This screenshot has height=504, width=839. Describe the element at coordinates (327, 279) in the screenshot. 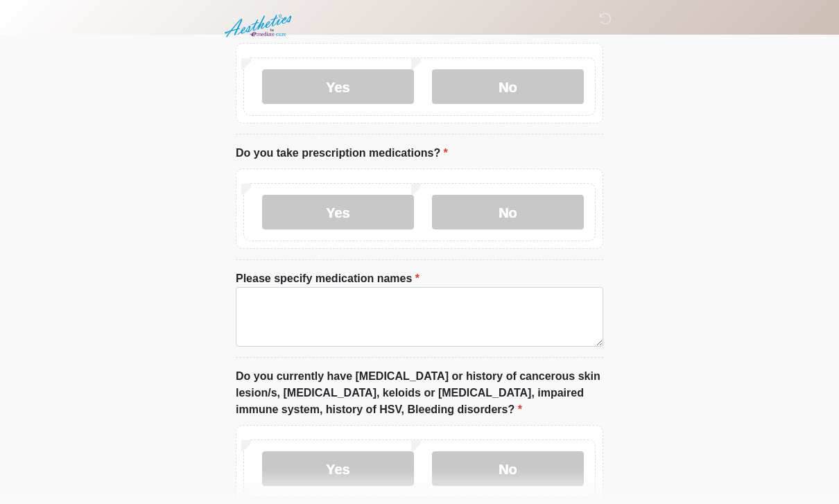

I see `label: Please specify medication names` at that location.